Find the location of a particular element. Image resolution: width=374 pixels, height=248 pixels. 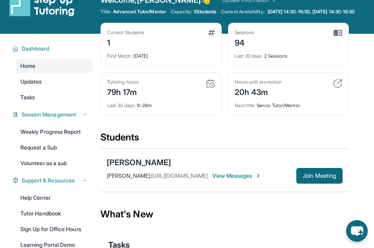

div: 1 is located at coordinates (126, 42).